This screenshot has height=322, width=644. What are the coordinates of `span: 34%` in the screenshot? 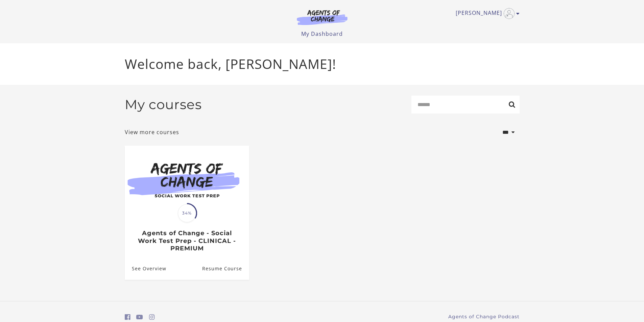 It's located at (187, 213).